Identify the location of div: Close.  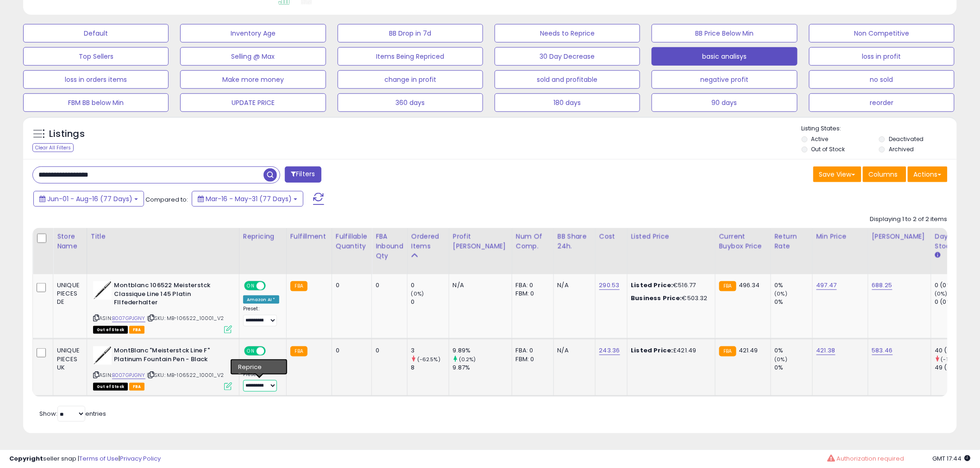
(171, 12).